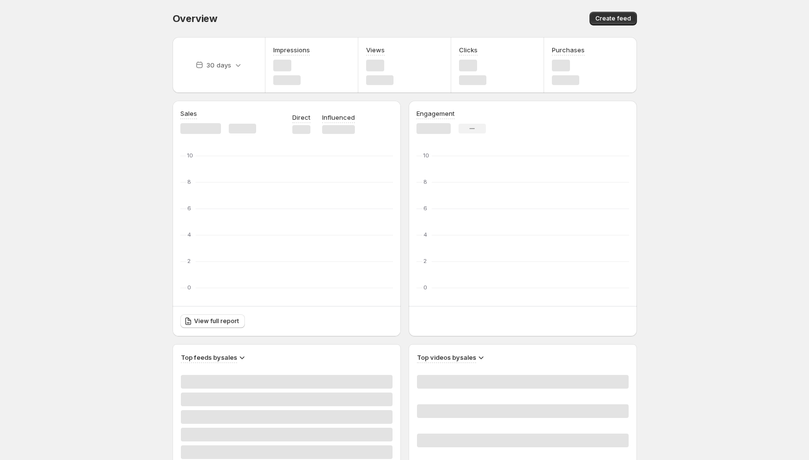 The image size is (809, 460). Describe the element at coordinates (189, 113) in the screenshot. I see `h3: Sales` at that location.